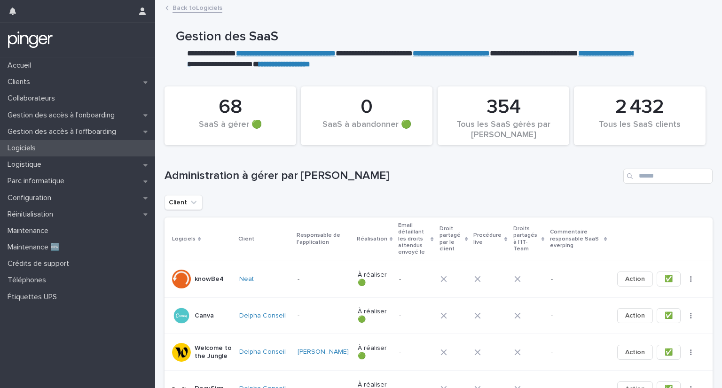 This screenshot has height=388, width=722. Describe the element at coordinates (640, 107) in the screenshot. I see `div: 2 432` at that location.